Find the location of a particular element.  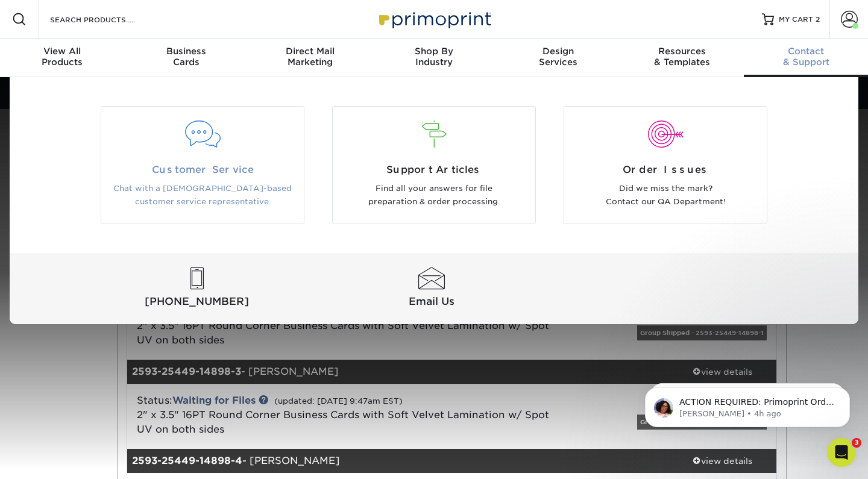

div: Marketing is located at coordinates (310, 57).